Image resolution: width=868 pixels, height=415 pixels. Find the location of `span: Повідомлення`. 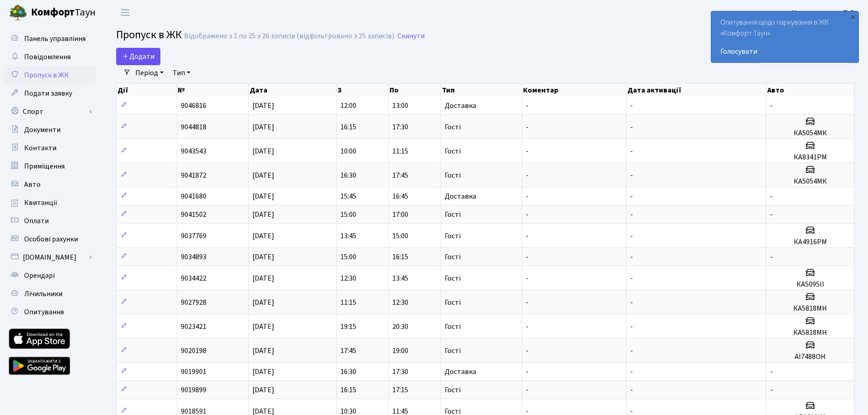

span: Повідомлення is located at coordinates (47, 57).